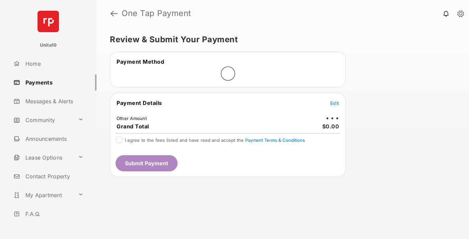  I want to click on span: Payment Method, so click(140, 62).